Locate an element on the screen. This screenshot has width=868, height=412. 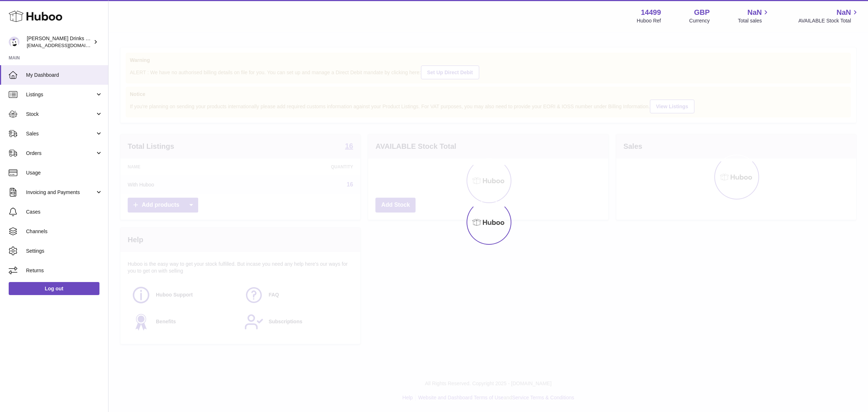
span: Invoicing and Payments is located at coordinates (60, 192).